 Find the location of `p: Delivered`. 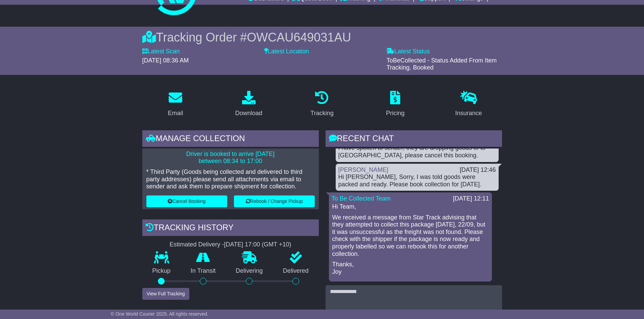

p: Delivered is located at coordinates (296, 271).